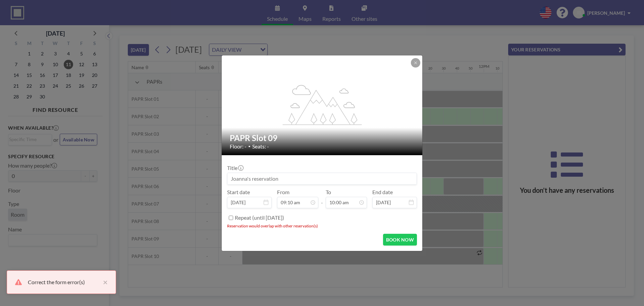 This screenshot has width=644, height=306. I want to click on label: To, so click(328, 192).